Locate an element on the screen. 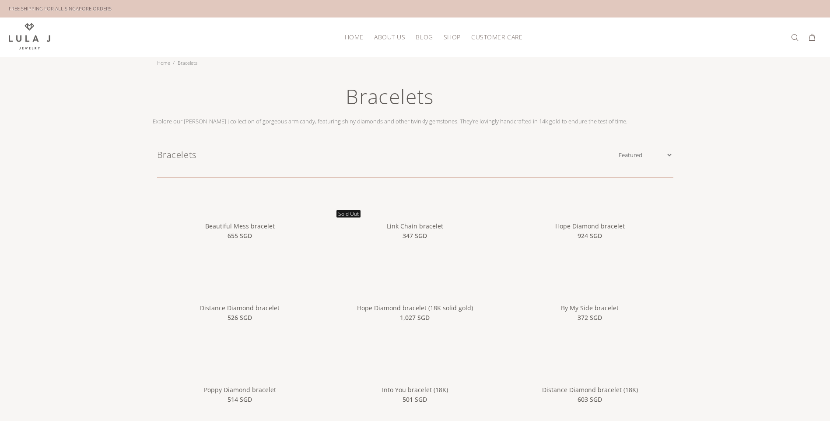  a: Home is located at coordinates (164, 63).